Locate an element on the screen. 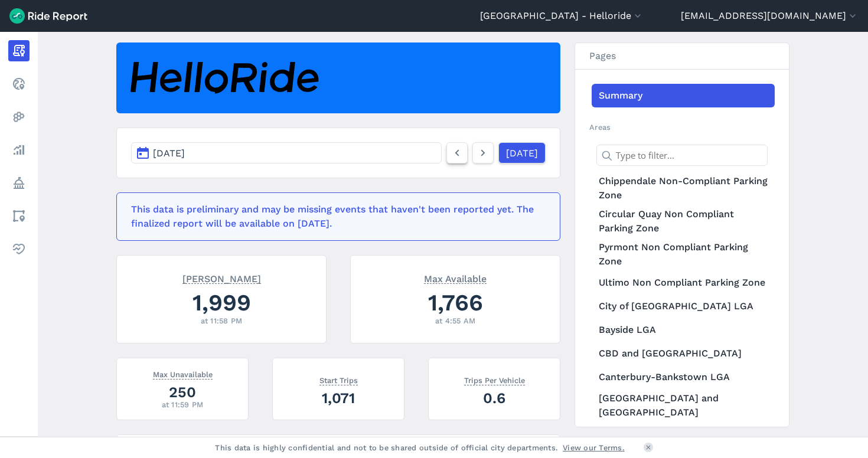 The width and height of the screenshot is (868, 458). a: Heatmaps is located at coordinates (19, 117).